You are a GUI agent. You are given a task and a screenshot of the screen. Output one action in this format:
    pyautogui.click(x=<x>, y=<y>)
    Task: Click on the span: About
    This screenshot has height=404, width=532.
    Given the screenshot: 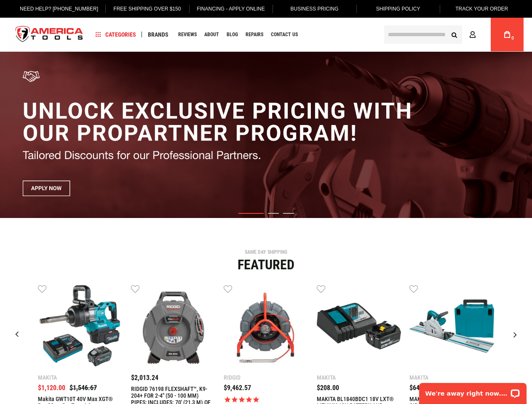 What is the action you would take?
    pyautogui.click(x=212, y=35)
    